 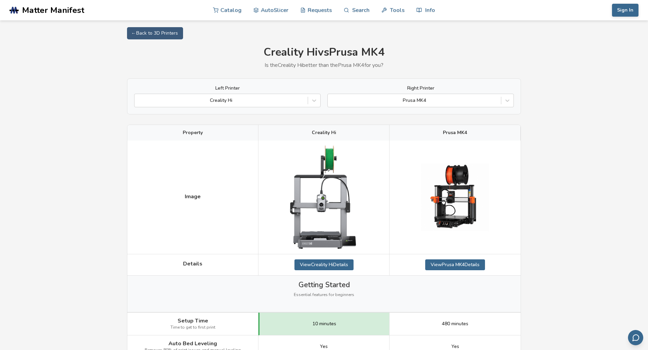 I want to click on p: Is the Creality Hi better than the Prusa MK4 for you?, so click(x=324, y=65).